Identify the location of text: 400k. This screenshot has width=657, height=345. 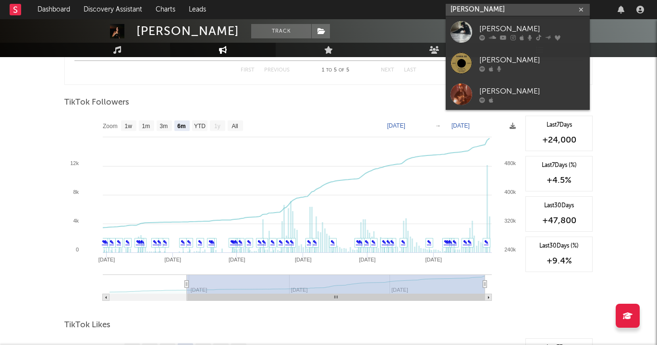
(510, 192).